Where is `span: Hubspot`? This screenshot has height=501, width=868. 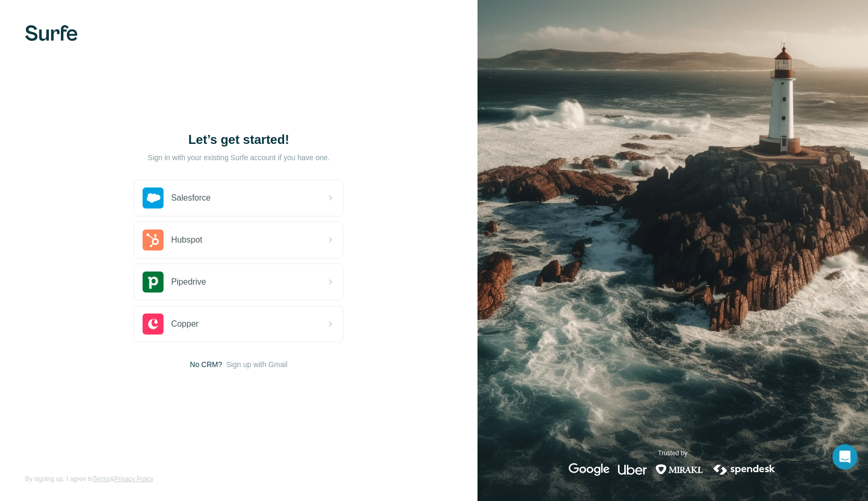
span: Hubspot is located at coordinates (187, 240).